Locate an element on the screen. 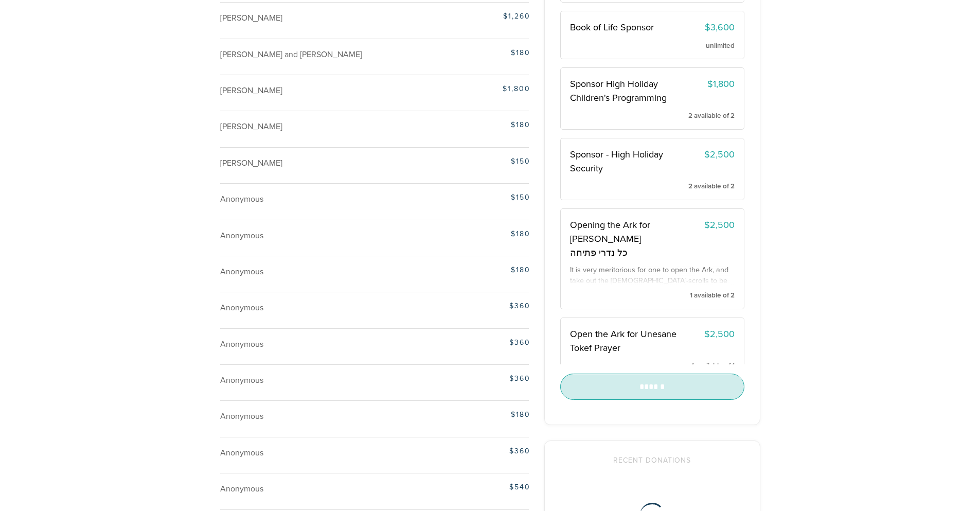  span: Book of Life Sponsor is located at coordinates (611, 27).